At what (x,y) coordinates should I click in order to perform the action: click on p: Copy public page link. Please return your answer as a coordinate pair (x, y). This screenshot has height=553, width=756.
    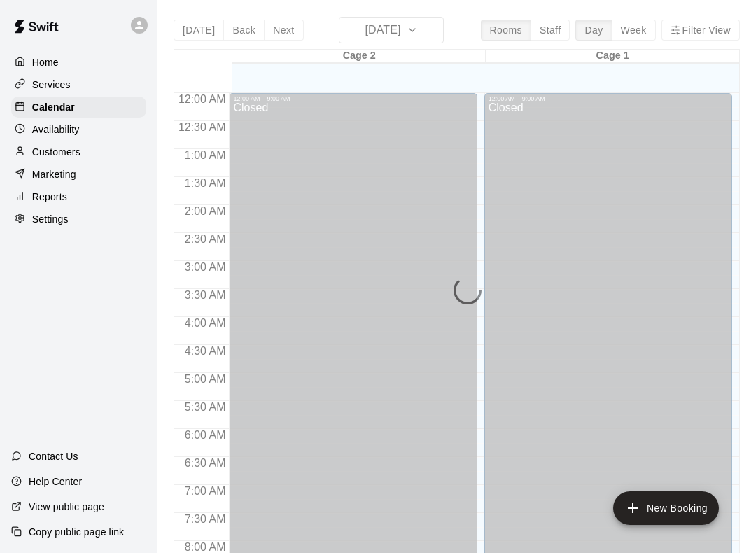
    Looking at the image, I should click on (76, 532).